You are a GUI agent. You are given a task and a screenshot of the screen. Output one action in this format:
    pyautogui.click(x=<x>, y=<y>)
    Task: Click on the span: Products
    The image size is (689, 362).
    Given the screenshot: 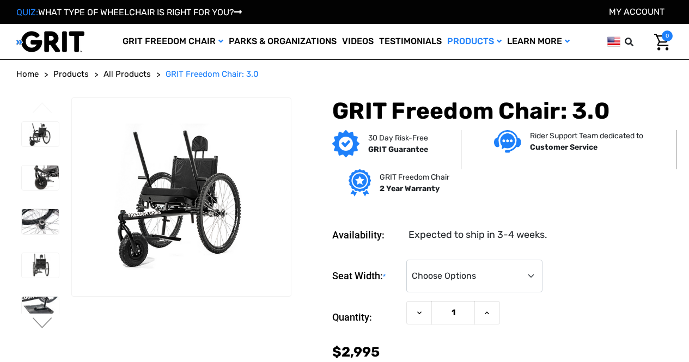 What is the action you would take?
    pyautogui.click(x=71, y=74)
    